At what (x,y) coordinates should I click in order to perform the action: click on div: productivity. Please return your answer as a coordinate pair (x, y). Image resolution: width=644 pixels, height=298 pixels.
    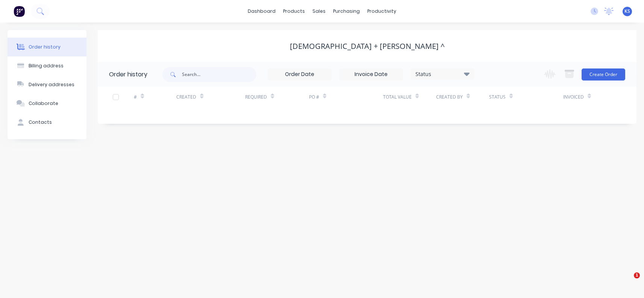
    Looking at the image, I should click on (382, 11).